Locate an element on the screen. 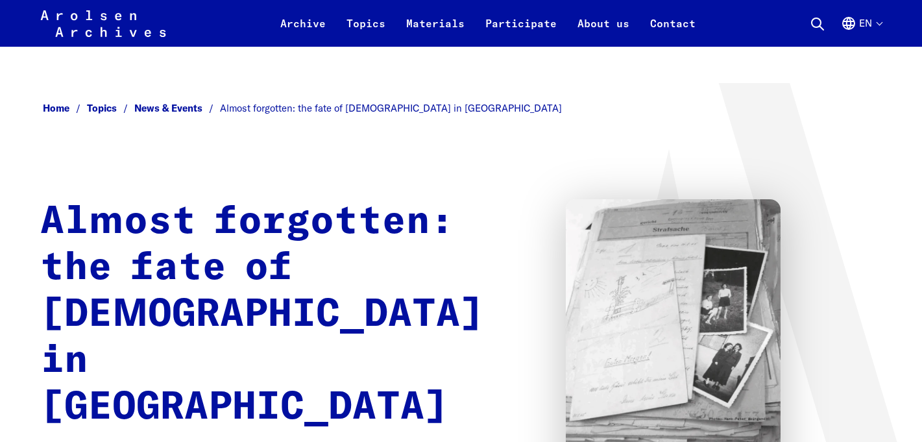  a: Home is located at coordinates (65, 108).